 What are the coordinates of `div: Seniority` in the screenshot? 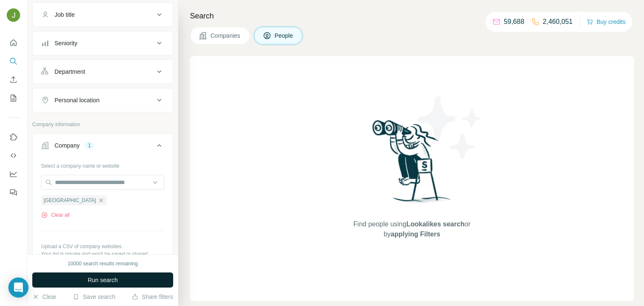 It's located at (66, 43).